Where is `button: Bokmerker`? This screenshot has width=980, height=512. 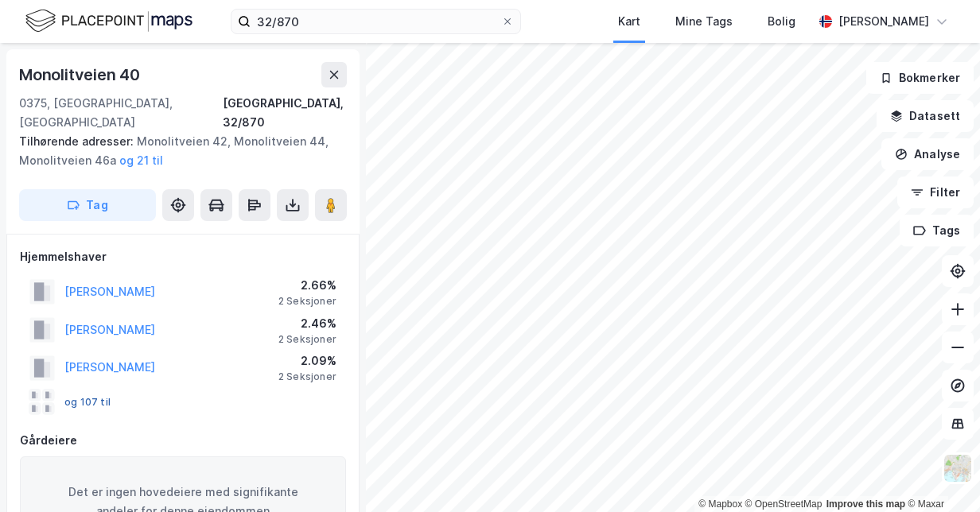 button: Bokmerker is located at coordinates (919, 78).